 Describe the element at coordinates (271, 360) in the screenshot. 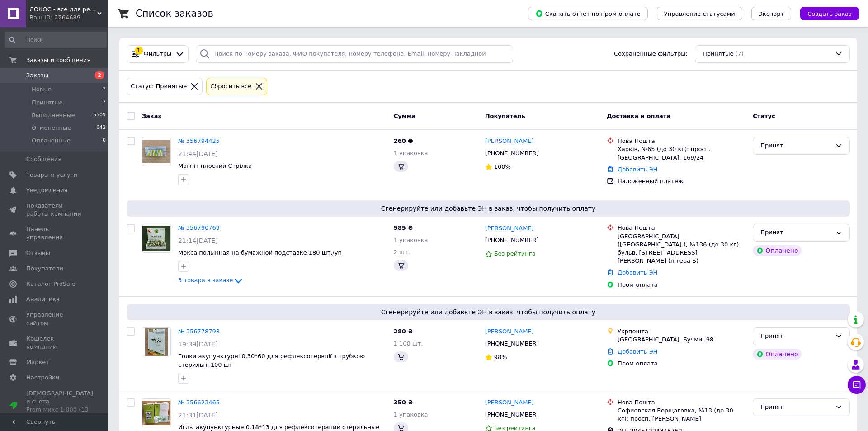

I see `span: Голки акупунктурні 0,30*60 для рефлексотервпії з трубкою стерильні 100 шт` at that location.